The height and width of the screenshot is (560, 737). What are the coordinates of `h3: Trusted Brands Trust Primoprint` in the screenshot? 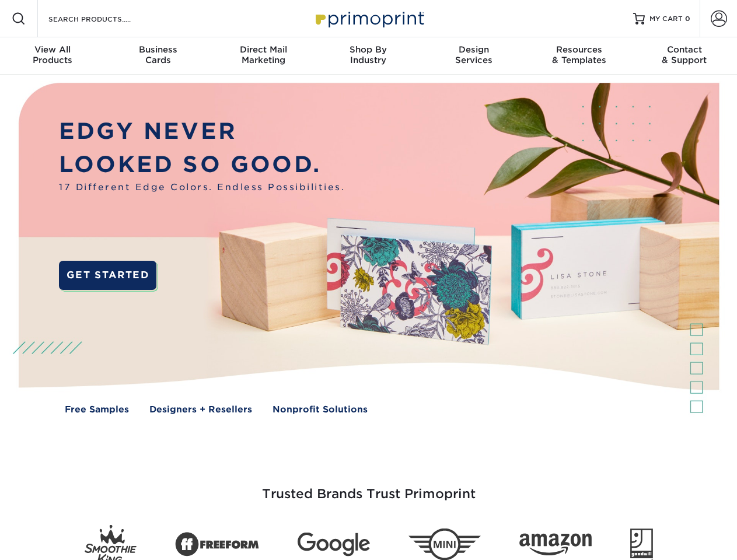 It's located at (368, 487).